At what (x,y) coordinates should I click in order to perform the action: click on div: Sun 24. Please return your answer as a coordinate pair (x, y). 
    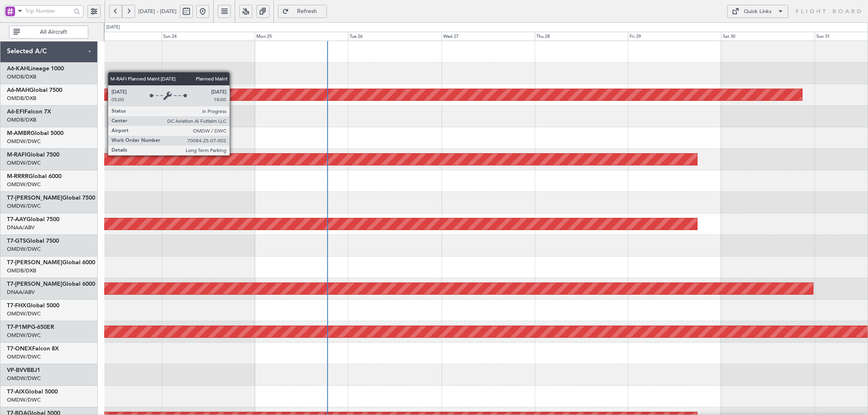
    Looking at the image, I should click on (208, 37).